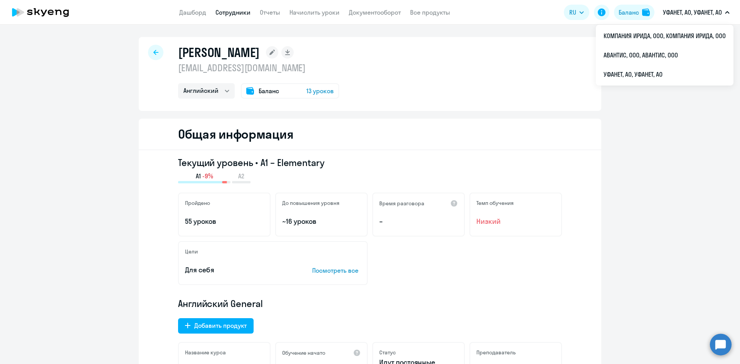 The image size is (740, 364). I want to click on a: Документооборот, so click(375, 12).